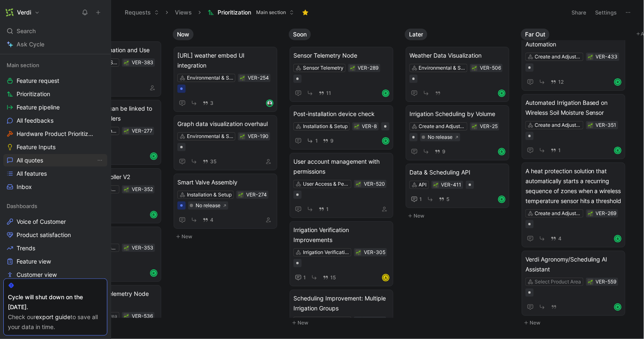 This screenshot has height=339, width=644. I want to click on span: Search, so click(26, 31).